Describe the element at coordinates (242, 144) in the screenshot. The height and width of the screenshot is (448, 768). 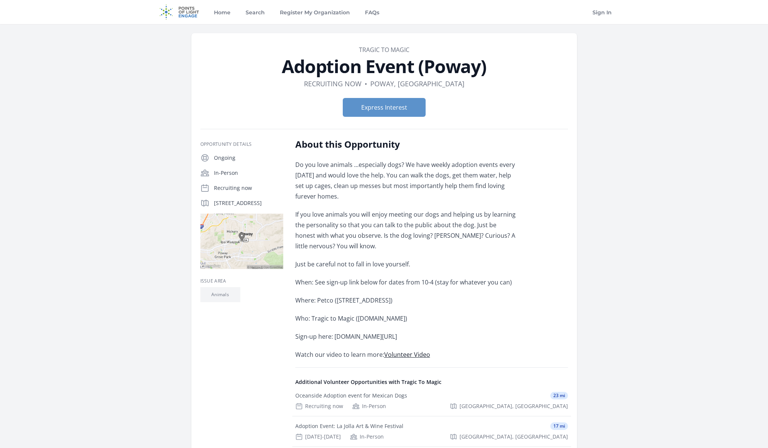
I see `h3: Opportunity Details` at that location.